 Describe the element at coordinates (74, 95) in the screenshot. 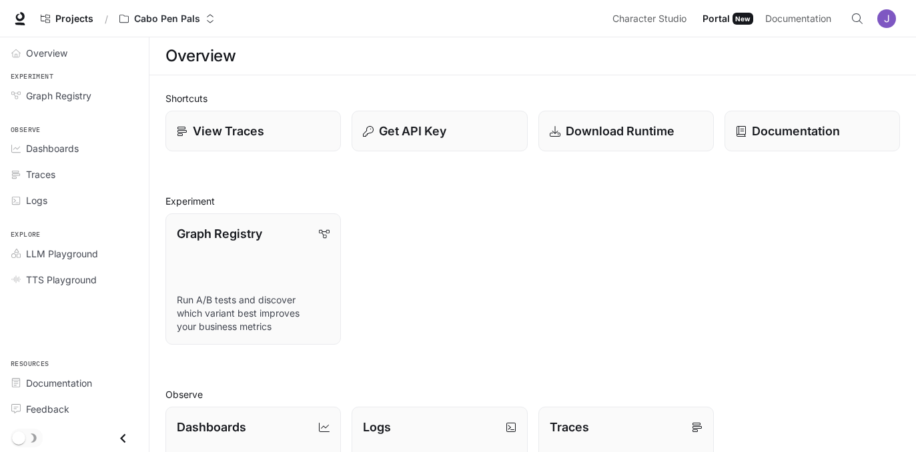

I see `a: Graph Registry` at that location.